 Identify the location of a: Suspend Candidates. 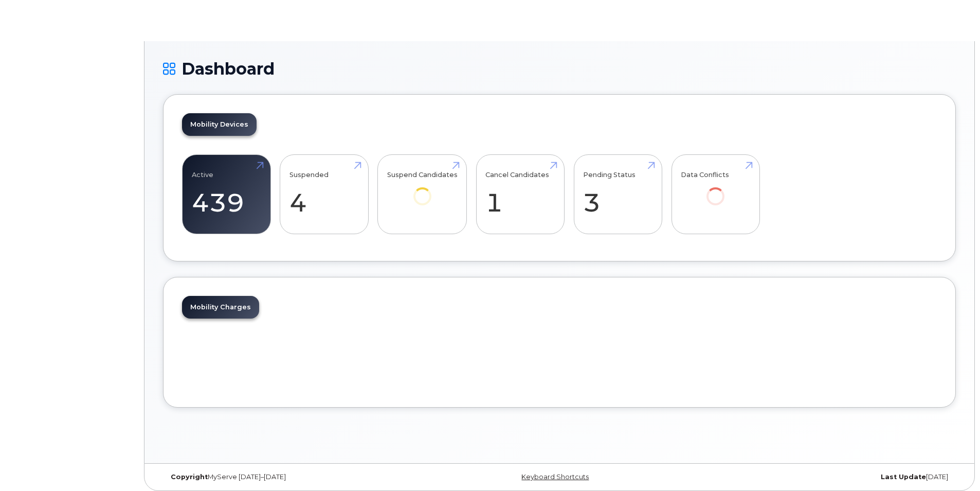
(422, 190).